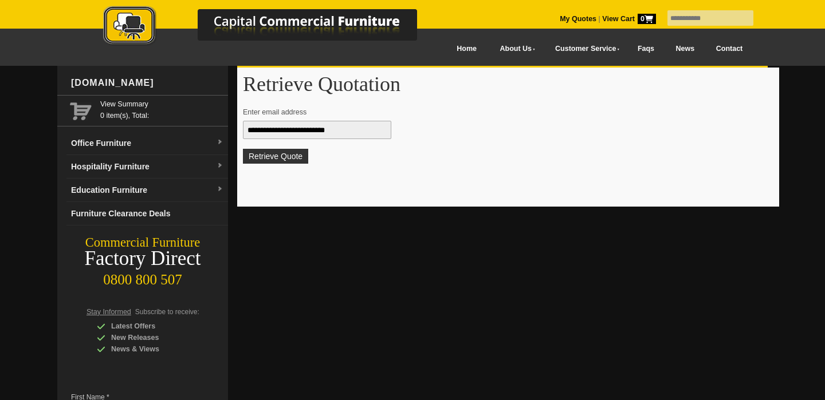 The height and width of the screenshot is (400, 825). Describe the element at coordinates (584, 49) in the screenshot. I see `a: Customer Service` at that location.